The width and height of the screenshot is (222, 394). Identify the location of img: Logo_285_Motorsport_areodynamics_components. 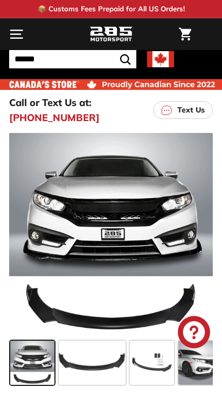
(111, 34).